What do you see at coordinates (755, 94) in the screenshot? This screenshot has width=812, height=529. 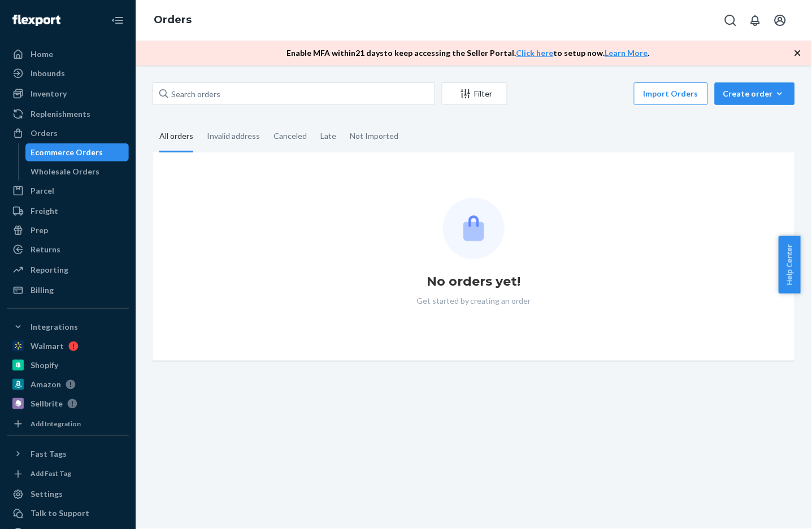 I see `button: Create order` at bounding box center [755, 94].